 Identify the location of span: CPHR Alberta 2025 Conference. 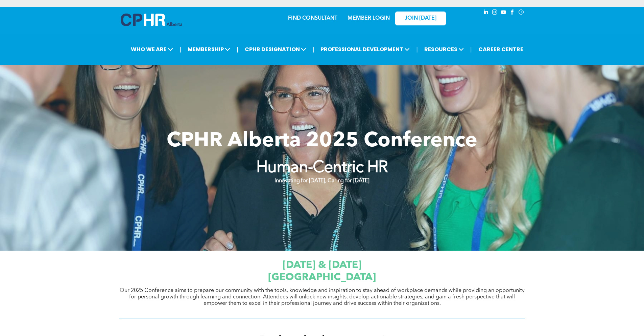
(322, 141).